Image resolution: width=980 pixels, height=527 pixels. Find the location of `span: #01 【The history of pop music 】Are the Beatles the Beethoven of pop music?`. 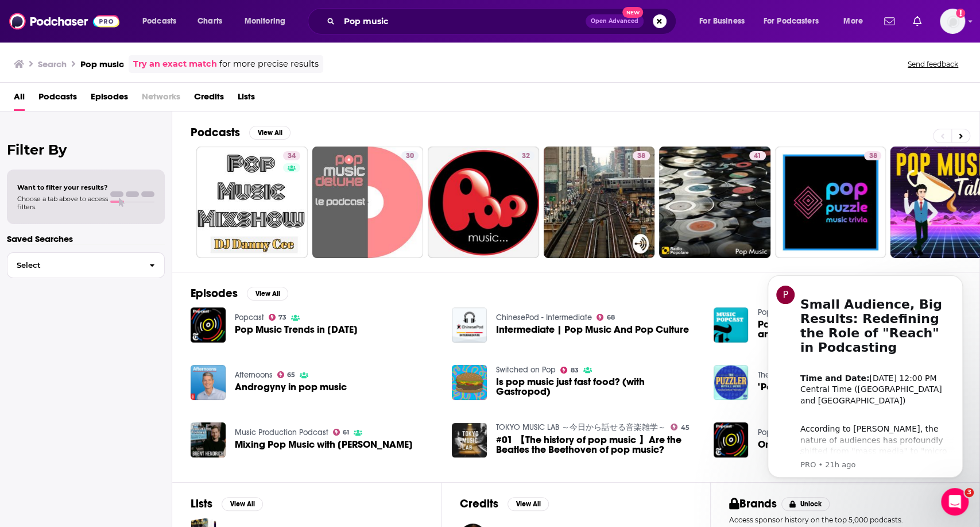

span: #01 【The history of pop music 】Are the Beatles the Beethoven of pop music? is located at coordinates (598, 444).